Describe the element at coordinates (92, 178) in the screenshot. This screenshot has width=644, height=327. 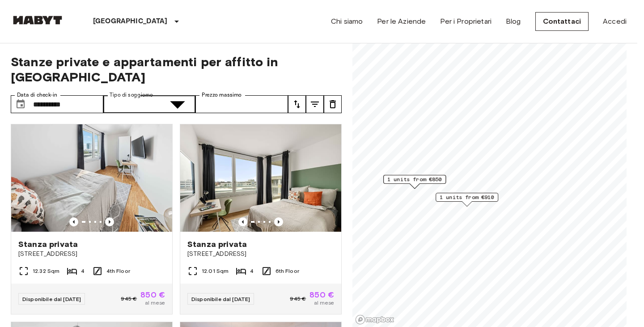
I see `img: Marketing picture of unit DE-02-022-003-03HF` at that location.